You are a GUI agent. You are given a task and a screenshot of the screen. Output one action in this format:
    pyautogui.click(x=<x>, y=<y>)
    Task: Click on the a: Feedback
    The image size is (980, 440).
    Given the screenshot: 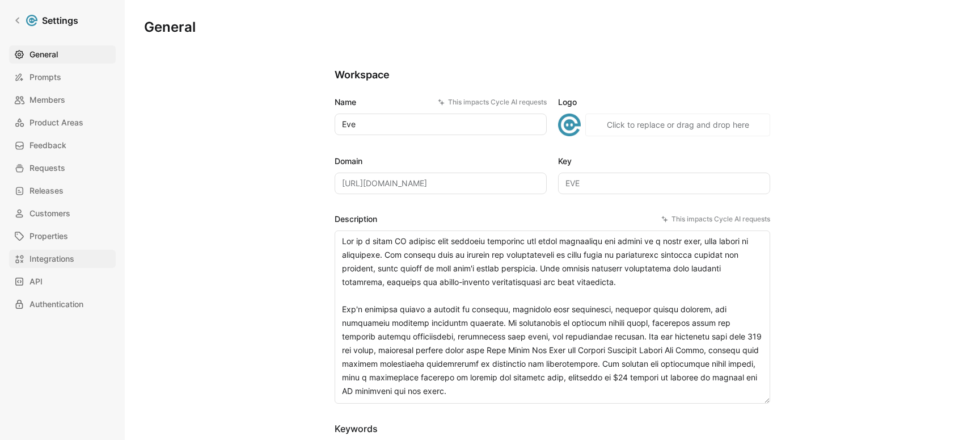 What is the action you would take?
    pyautogui.click(x=63, y=145)
    